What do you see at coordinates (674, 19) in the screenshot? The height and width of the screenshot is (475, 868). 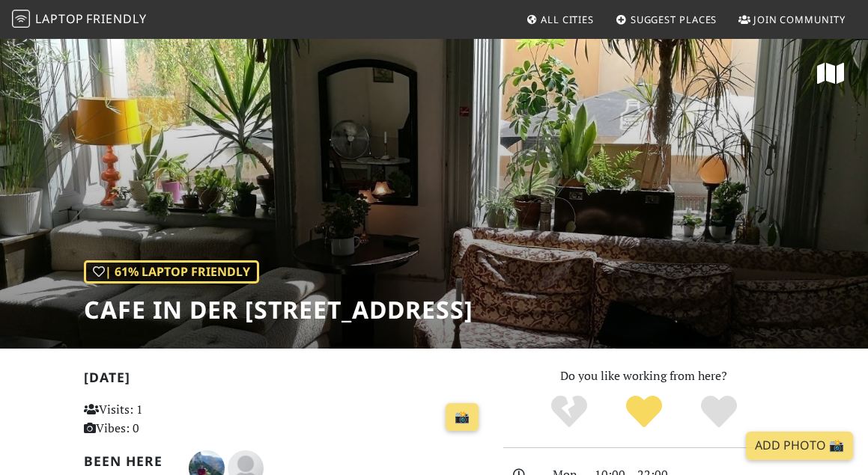 I see `span: Suggest Places` at bounding box center [674, 19].